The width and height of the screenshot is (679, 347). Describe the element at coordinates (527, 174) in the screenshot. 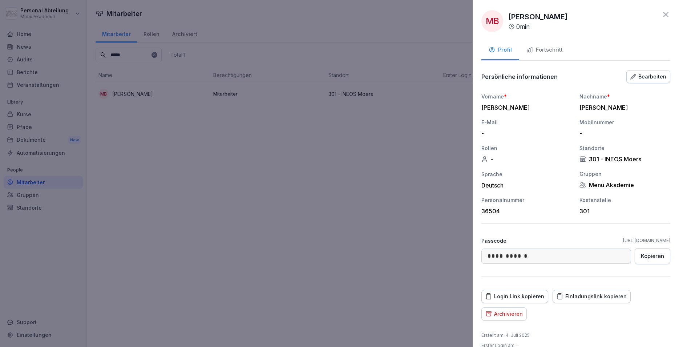

I see `div: Sprache` at that location.